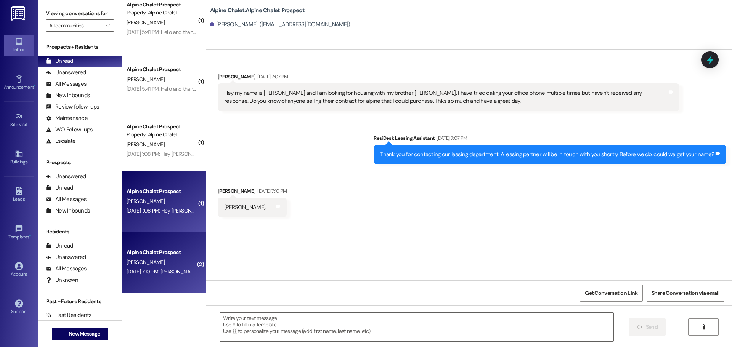 This screenshot has height=347, width=732. What do you see at coordinates (19, 120) in the screenshot?
I see `a: Site Visit •` at bounding box center [19, 120].